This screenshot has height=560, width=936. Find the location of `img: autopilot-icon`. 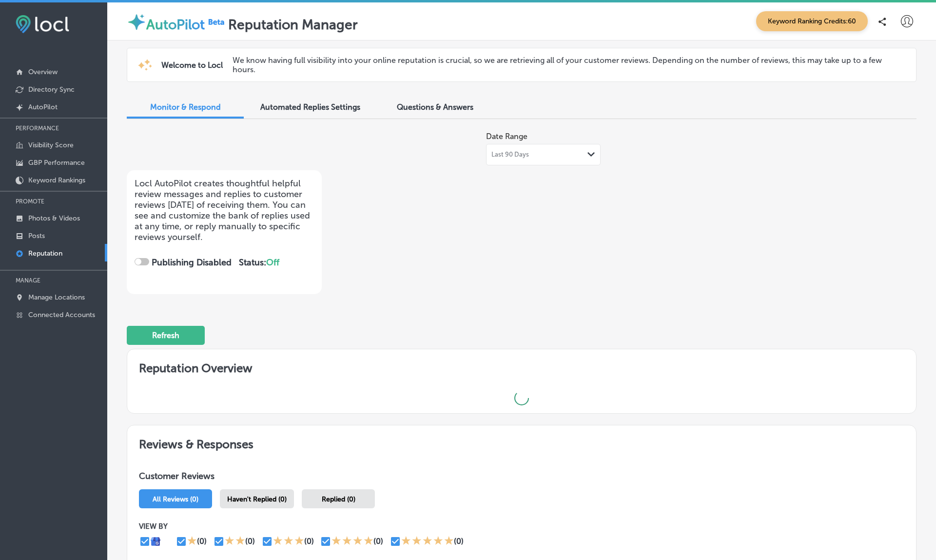

img: autopilot-icon is located at coordinates (137, 22).